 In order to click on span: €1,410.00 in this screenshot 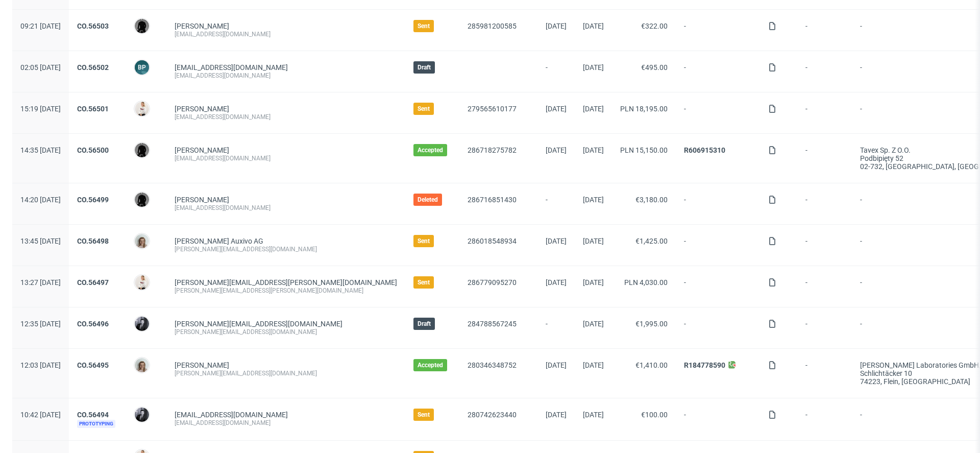, I will do `click(651, 365)`.